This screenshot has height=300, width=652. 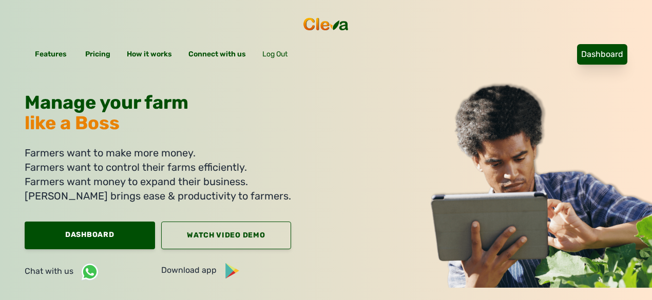 What do you see at coordinates (158, 153) in the screenshot?
I see `li: Farmers want to make more money.` at bounding box center [158, 153].